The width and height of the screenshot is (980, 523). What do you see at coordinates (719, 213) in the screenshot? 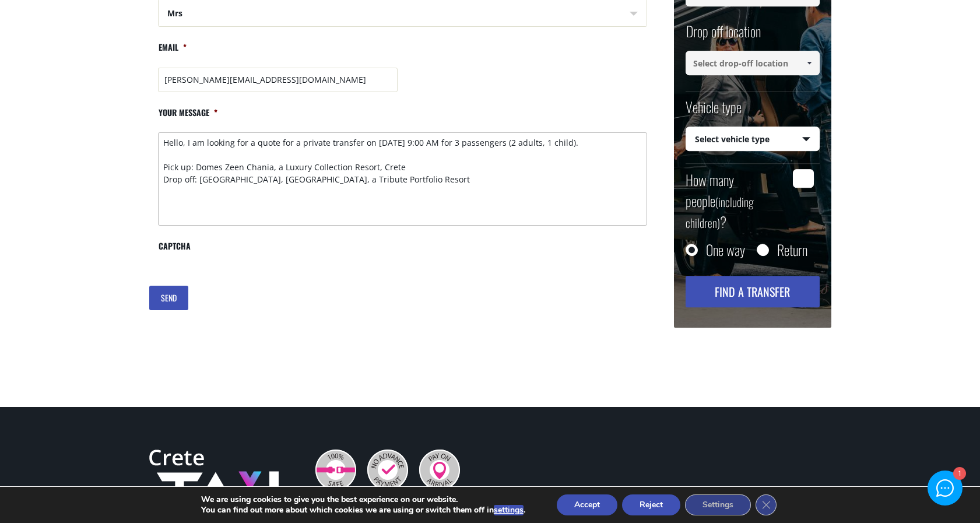
I see `small: (including children)` at bounding box center [719, 213].